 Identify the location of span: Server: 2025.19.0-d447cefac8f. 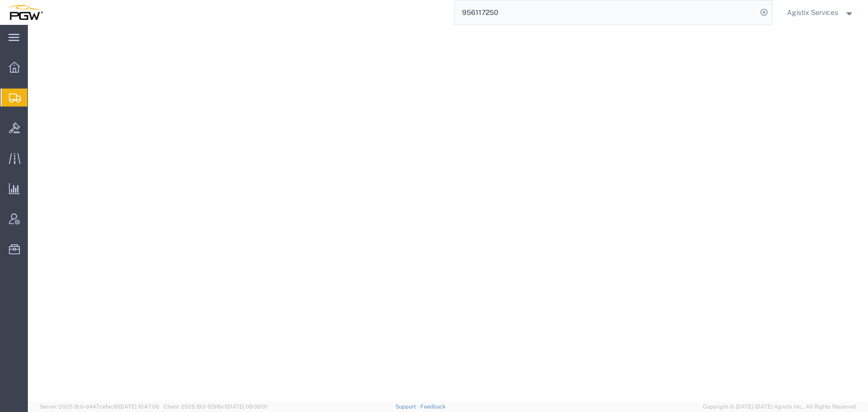
(100, 406).